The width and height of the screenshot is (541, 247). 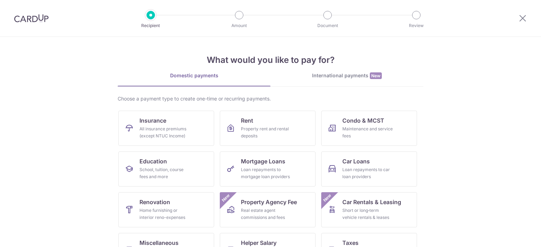 I want to click on span: Insurance, so click(x=153, y=121).